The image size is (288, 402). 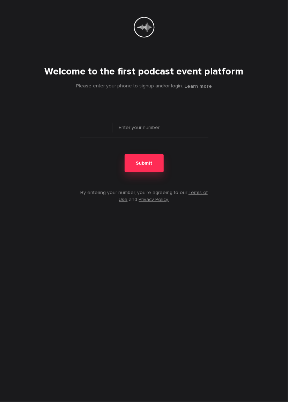 What do you see at coordinates (198, 86) in the screenshot?
I see `button: Learn more` at bounding box center [198, 86].